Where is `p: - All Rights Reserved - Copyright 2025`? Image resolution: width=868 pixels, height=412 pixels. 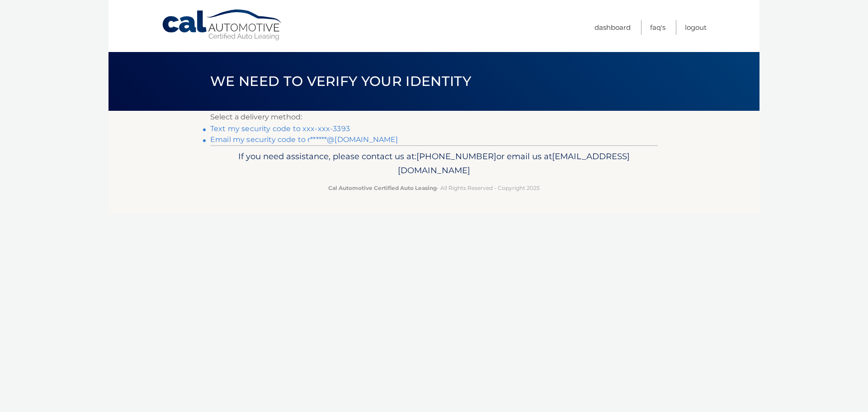 p: - All Rights Reserved - Copyright 2025 is located at coordinates (434, 188).